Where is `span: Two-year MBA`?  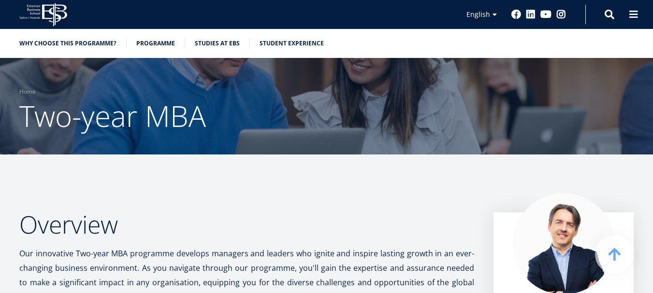 span: Two-year MBA is located at coordinates (113, 116).